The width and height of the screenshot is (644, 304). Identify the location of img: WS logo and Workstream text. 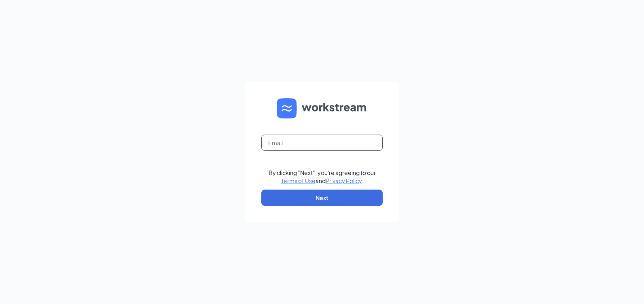
(322, 108).